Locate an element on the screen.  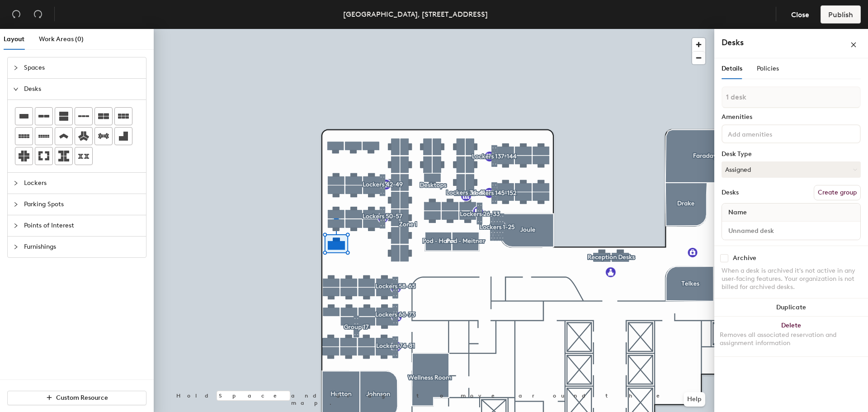
h4: Desks is located at coordinates (771, 42).